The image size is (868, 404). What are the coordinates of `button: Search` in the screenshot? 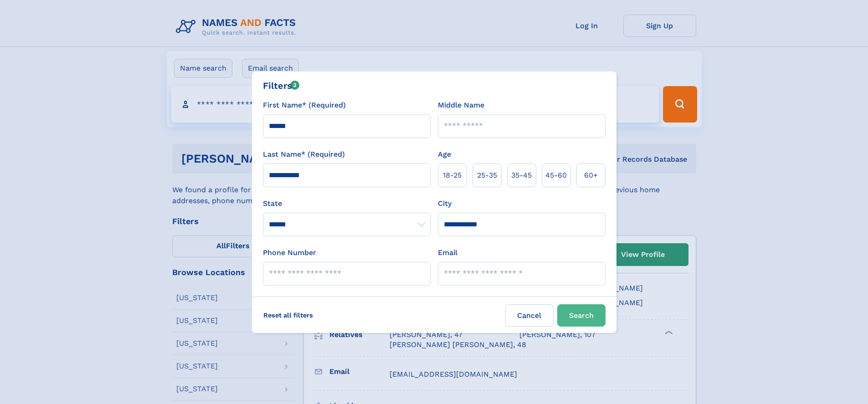 It's located at (582, 315).